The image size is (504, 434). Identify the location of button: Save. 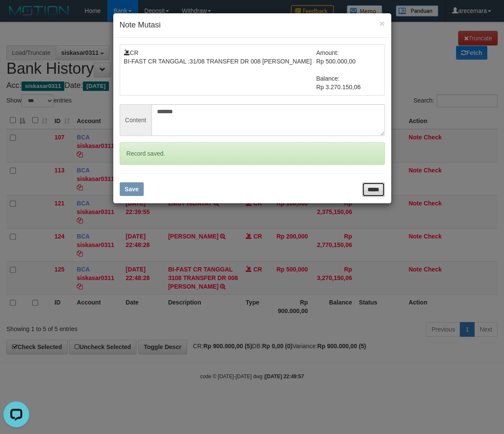
(132, 189).